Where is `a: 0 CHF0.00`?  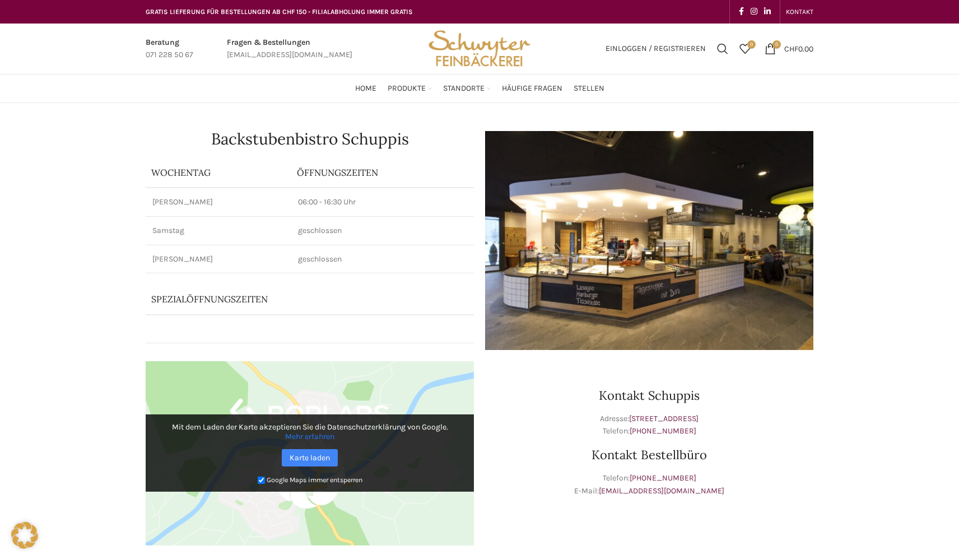 a: 0 CHF0.00 is located at coordinates (789, 49).